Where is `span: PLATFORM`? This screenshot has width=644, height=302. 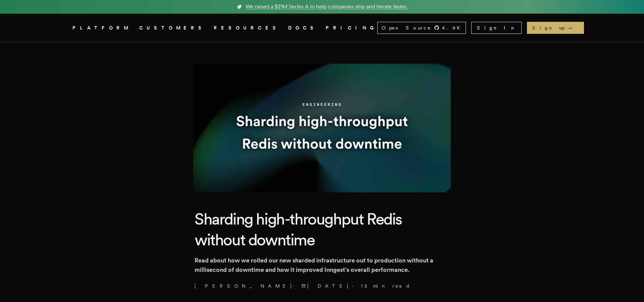
span: PLATFORM is located at coordinates (102, 28).